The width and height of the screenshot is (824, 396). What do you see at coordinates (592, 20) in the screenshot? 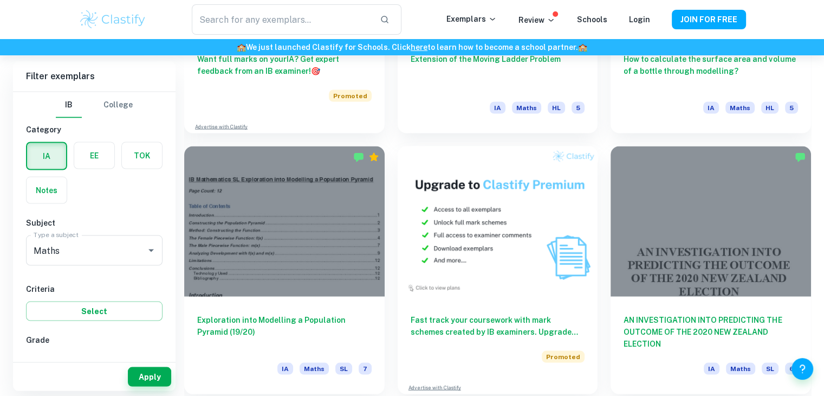
I see `a: Schools` at bounding box center [592, 20].